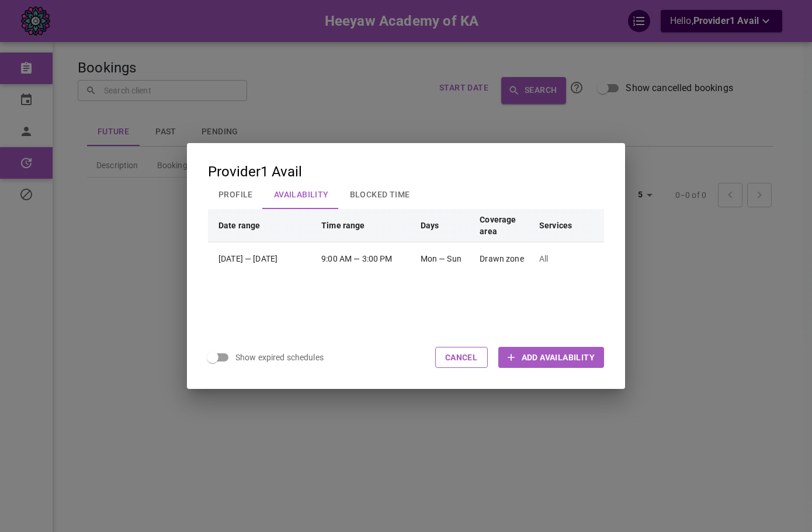 The height and width of the screenshot is (532, 812). Describe the element at coordinates (262, 225) in the screenshot. I see `th: Date range` at that location.